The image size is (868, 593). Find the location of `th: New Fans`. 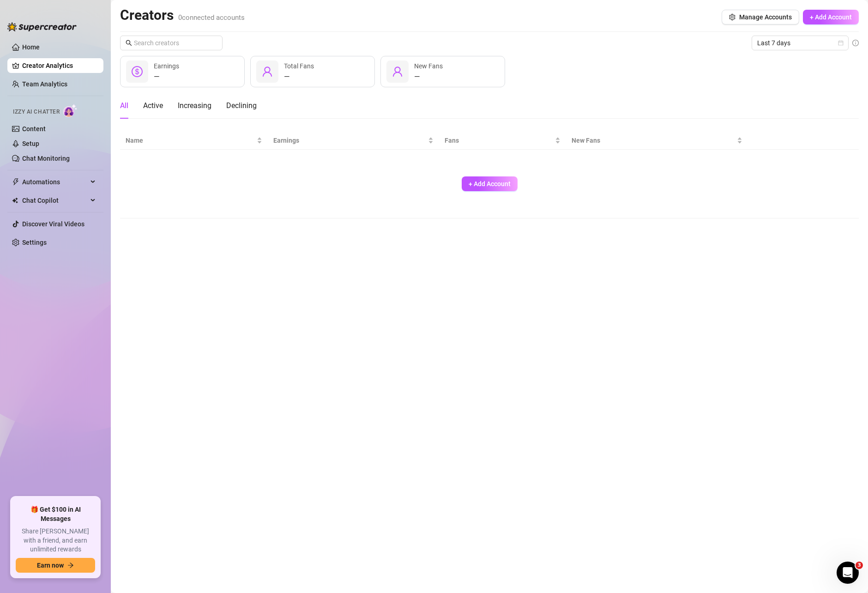

th: New Fans is located at coordinates (657, 141).